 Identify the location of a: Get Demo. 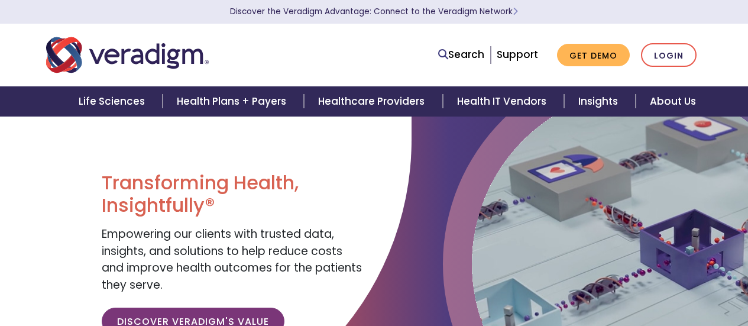
(593, 55).